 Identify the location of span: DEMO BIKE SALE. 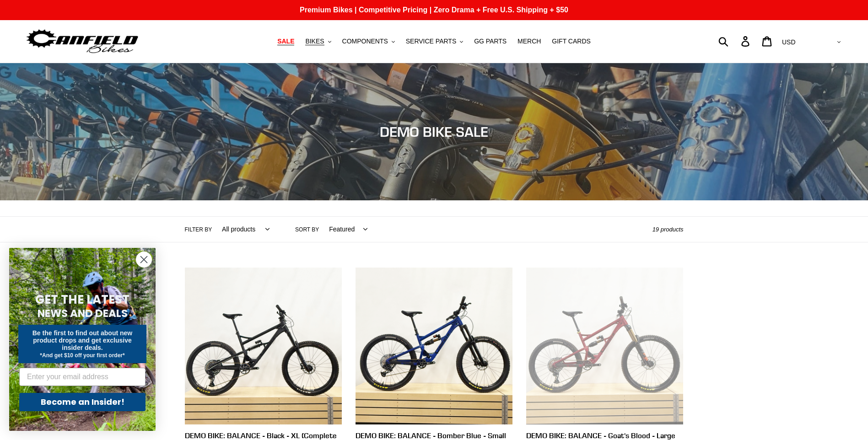
(434, 132).